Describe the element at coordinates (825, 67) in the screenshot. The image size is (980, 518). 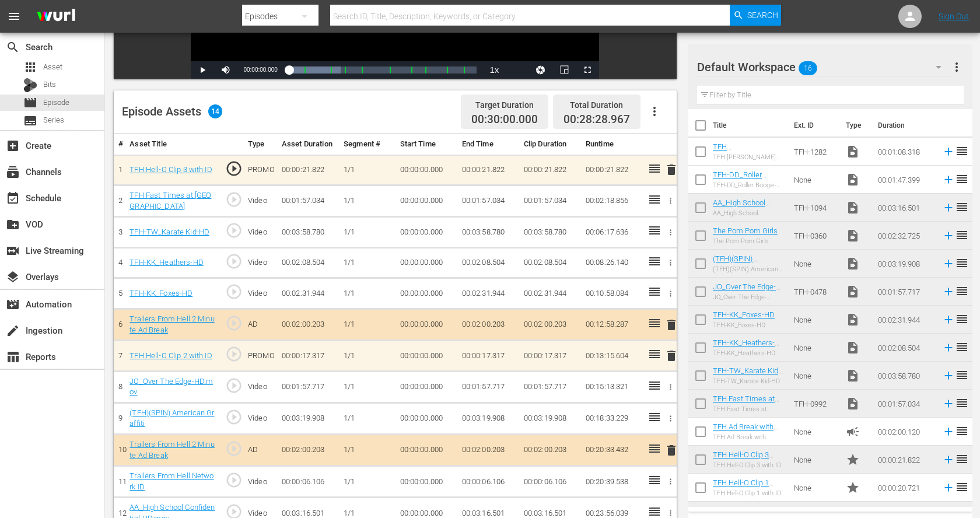
I see `div: Default Workspace` at that location.